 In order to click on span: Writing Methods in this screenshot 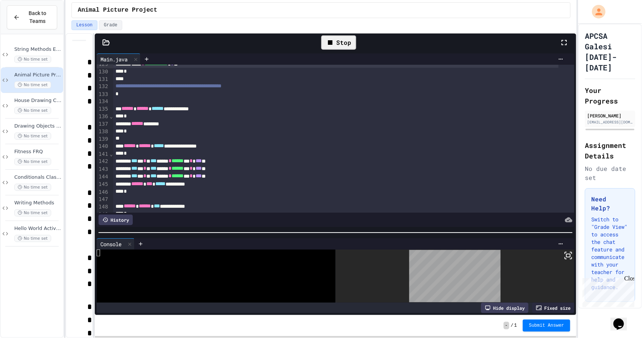, I will do `click(38, 203)`.